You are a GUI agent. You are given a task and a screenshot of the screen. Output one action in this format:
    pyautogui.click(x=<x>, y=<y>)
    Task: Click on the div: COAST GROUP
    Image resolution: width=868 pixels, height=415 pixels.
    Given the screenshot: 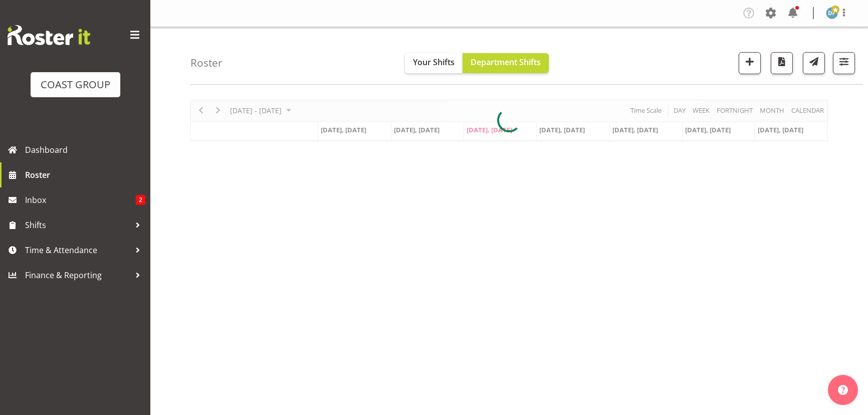 What is the action you would take?
    pyautogui.click(x=75, y=85)
    